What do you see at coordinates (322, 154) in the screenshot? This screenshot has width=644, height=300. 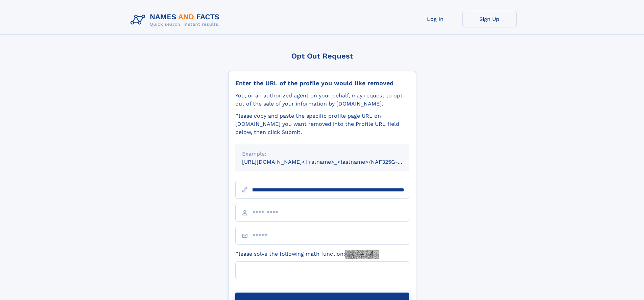 I see `div: Example:` at bounding box center [322, 154].